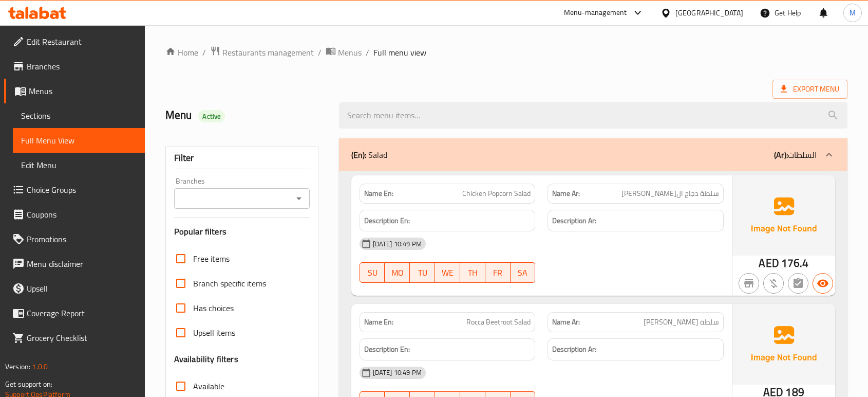 This screenshot has width=868, height=397. What do you see at coordinates (82, 264) in the screenshot?
I see `span: Menu disclaimer` at bounding box center [82, 264].